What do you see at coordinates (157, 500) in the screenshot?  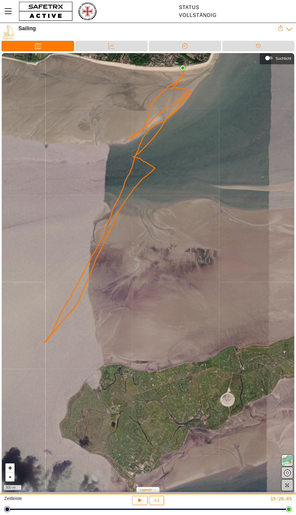 I see `button: x 1` at bounding box center [157, 500].